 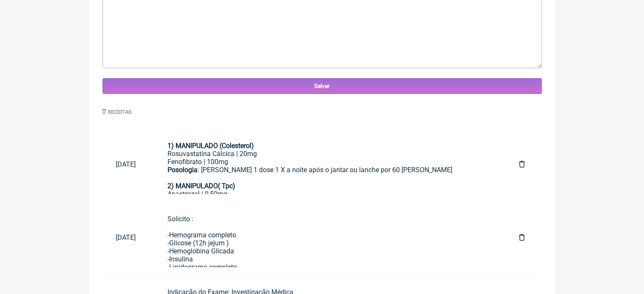 What do you see at coordinates (322, 86) in the screenshot?
I see `input: Salvar` at bounding box center [322, 86].